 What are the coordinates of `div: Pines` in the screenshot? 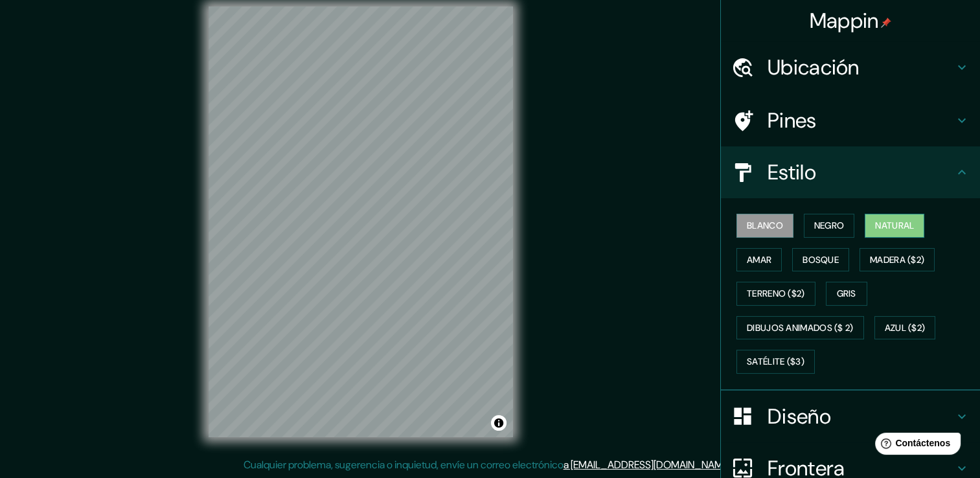 It's located at (851, 120).